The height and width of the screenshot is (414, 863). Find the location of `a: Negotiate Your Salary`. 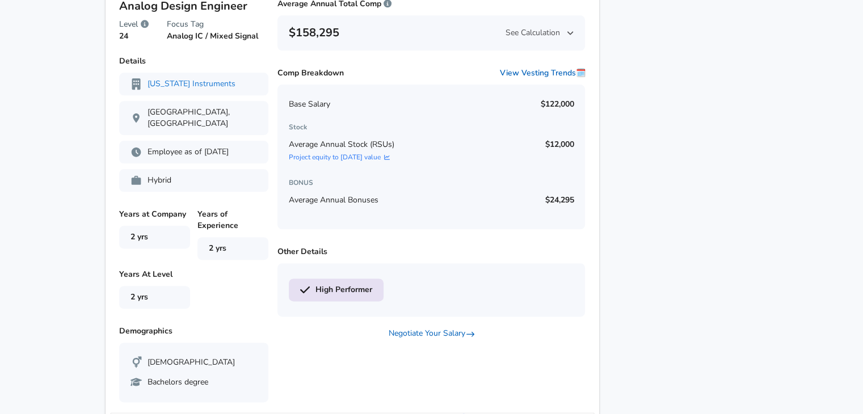

a: Negotiate Your Salary is located at coordinates (431, 334).